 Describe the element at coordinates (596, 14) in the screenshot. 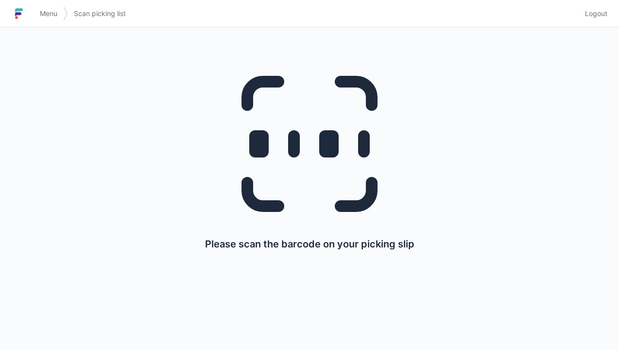

I see `span: Logout` at that location.